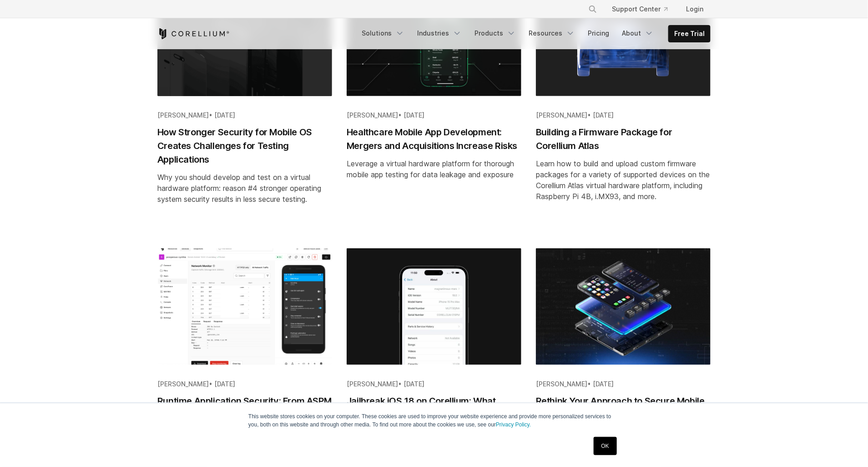 Image resolution: width=868 pixels, height=467 pixels. Describe the element at coordinates (434, 420) in the screenshot. I see `p: This website stores cookies on your computer. These cookies are used to improve your website expe...` at that location.